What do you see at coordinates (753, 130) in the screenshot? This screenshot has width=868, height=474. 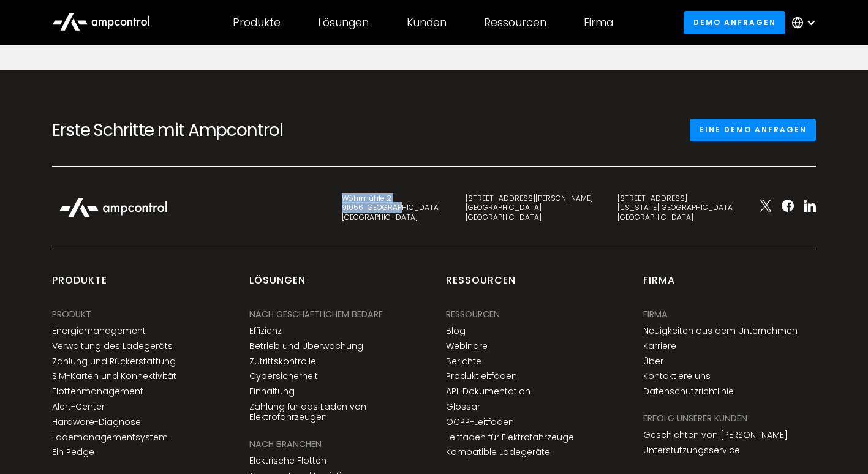 I see `a: Eine Demo anfragen` at bounding box center [753, 130].